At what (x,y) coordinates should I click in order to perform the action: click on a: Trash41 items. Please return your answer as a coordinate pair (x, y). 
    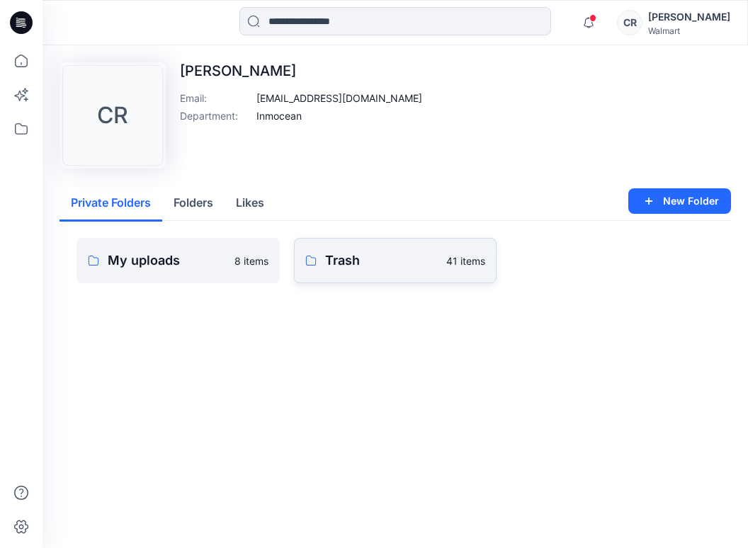
    Looking at the image, I should click on (395, 261).